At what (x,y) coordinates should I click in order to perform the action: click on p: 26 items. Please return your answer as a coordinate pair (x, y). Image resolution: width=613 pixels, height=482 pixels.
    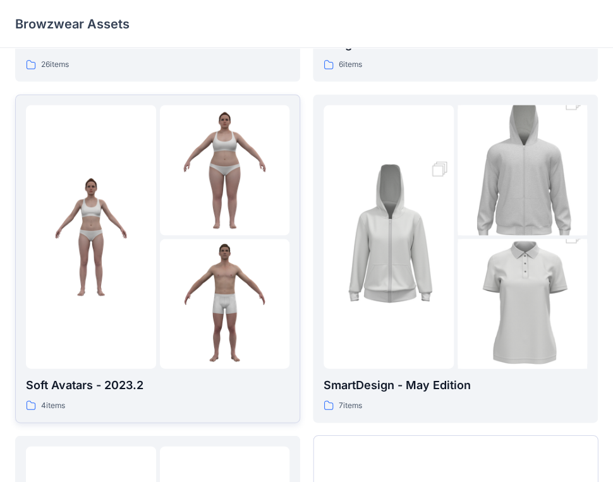
    Looking at the image, I should click on (55, 64).